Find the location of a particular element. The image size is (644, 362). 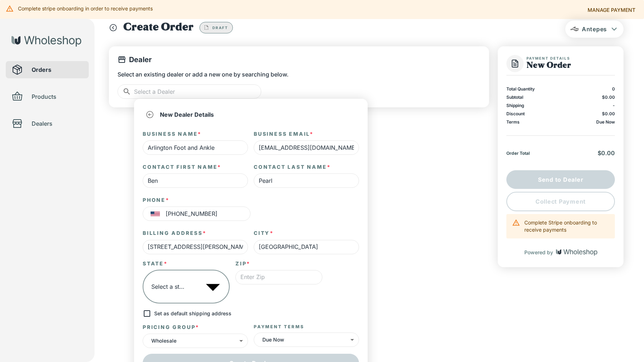

p: Powered by is located at coordinates (539, 252).